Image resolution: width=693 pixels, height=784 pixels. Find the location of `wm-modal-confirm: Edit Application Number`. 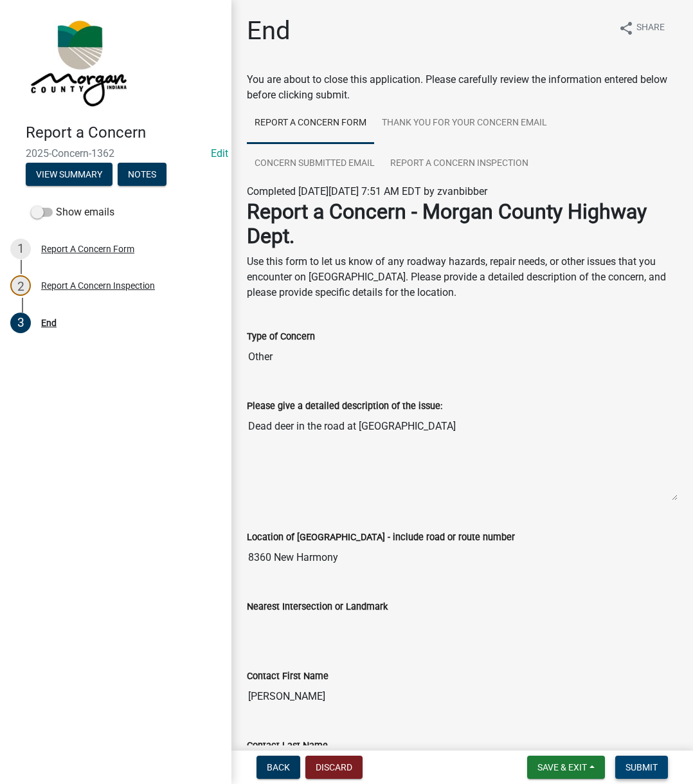

wm-modal-confirm: Edit Application Number is located at coordinates (219, 153).